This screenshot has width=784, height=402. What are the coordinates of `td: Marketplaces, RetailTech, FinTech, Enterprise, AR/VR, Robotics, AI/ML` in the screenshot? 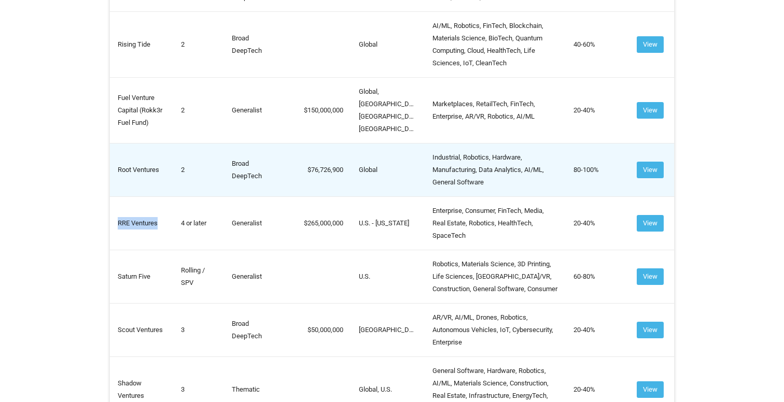 It's located at (495, 110).